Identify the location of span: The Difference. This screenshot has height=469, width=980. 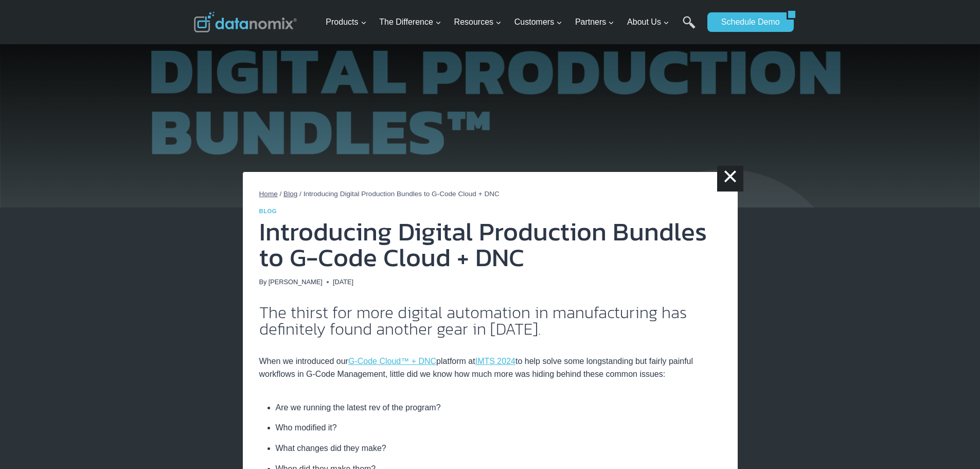
(410, 22).